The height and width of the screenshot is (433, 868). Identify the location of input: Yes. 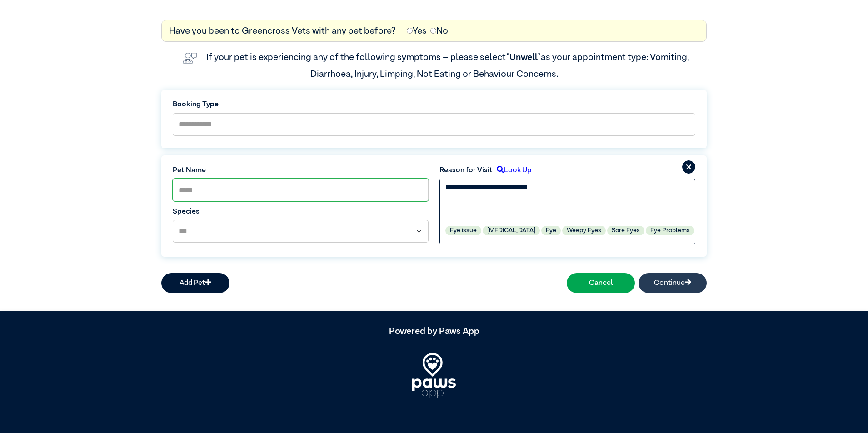
(409, 30).